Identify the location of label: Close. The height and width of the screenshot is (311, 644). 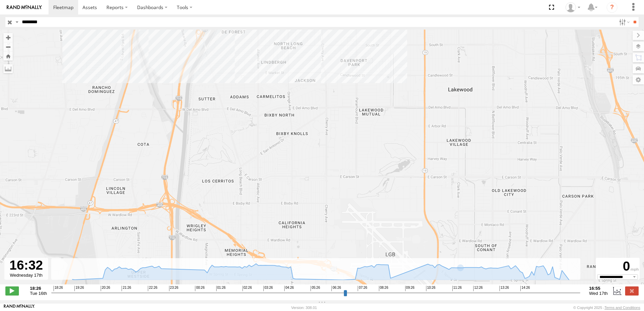
(632, 291).